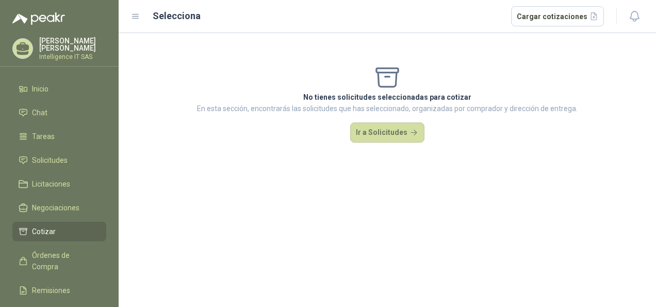 The image size is (656, 307). What do you see at coordinates (388, 108) in the screenshot?
I see `p: En esta sección, encontrarás las solicitudes que has seleccionado, organizadas por comprador y di...` at bounding box center [388, 108].